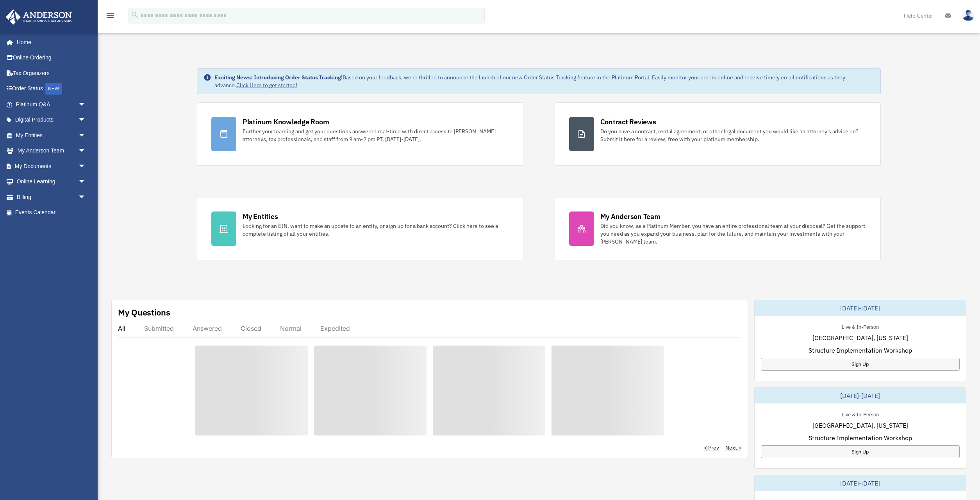 Image resolution: width=980 pixels, height=500 pixels. Describe the element at coordinates (734, 234) in the screenshot. I see `div: Did you know, as a Platinum Member, you have an entire professional team at your disposal? Get th...` at that location.